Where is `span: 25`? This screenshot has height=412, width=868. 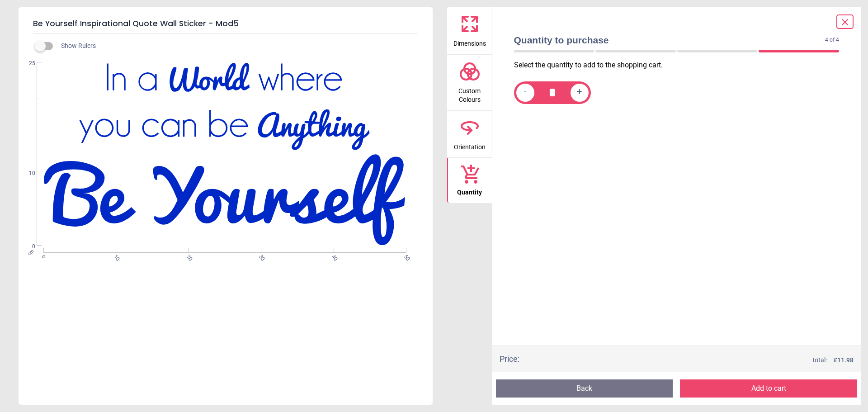 span: 25 is located at coordinates (27, 63).